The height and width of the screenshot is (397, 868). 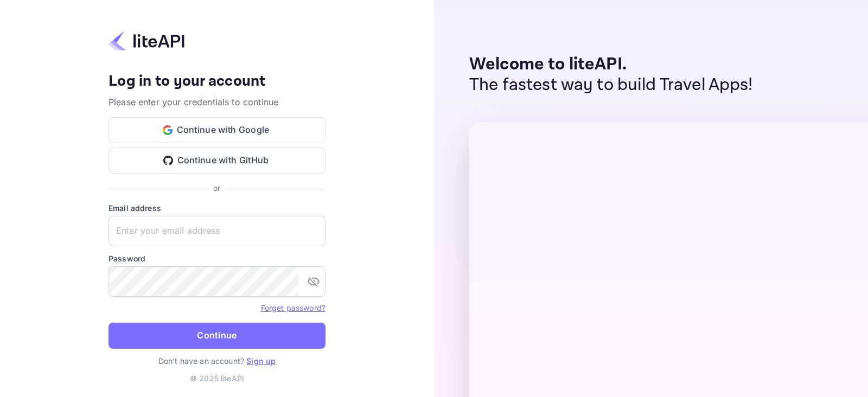 What do you see at coordinates (610, 64) in the screenshot?
I see `p: Welcome to liteAPI.` at bounding box center [610, 64].